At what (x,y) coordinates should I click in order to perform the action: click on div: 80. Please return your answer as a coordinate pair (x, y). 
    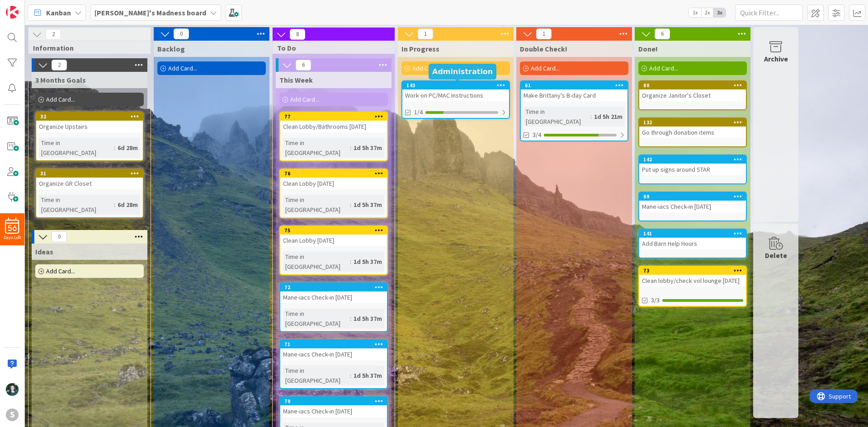
    Looking at the image, I should click on (695, 85).